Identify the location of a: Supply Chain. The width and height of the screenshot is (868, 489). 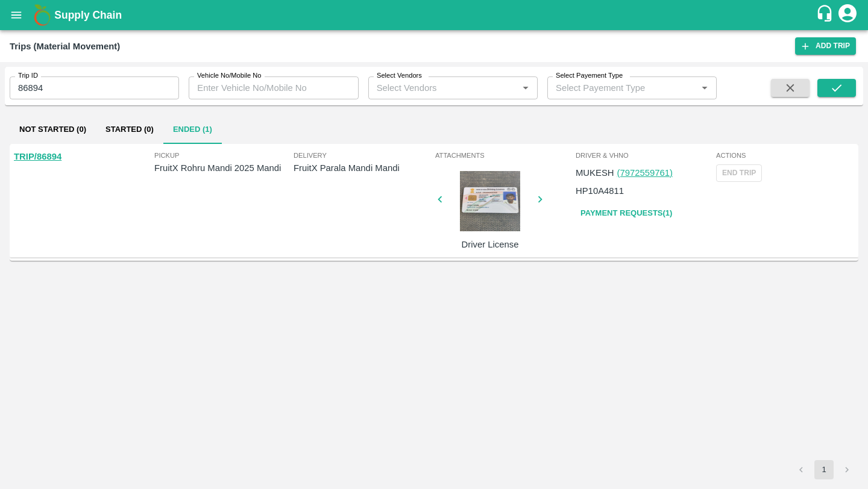
(434, 15).